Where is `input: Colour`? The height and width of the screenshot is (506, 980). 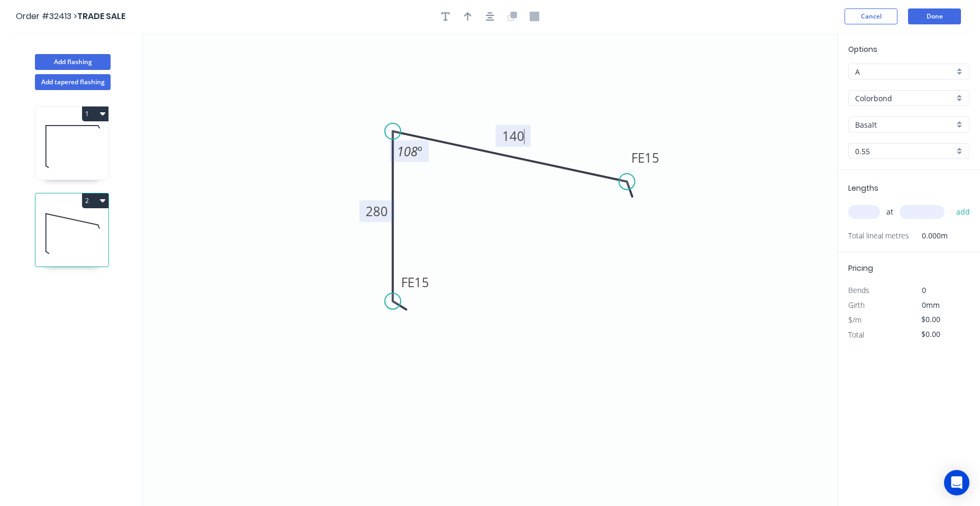
input: Colour is located at coordinates (904, 124).